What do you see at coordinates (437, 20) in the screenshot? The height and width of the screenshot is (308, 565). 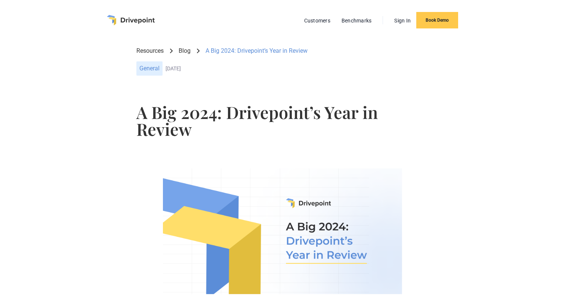 I see `a: Book Demo` at bounding box center [437, 20].